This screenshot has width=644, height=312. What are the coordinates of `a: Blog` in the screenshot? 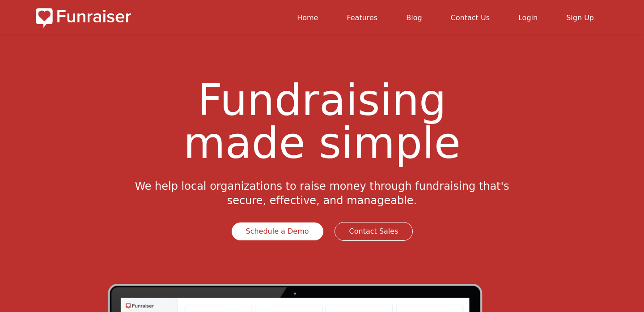 It's located at (414, 17).